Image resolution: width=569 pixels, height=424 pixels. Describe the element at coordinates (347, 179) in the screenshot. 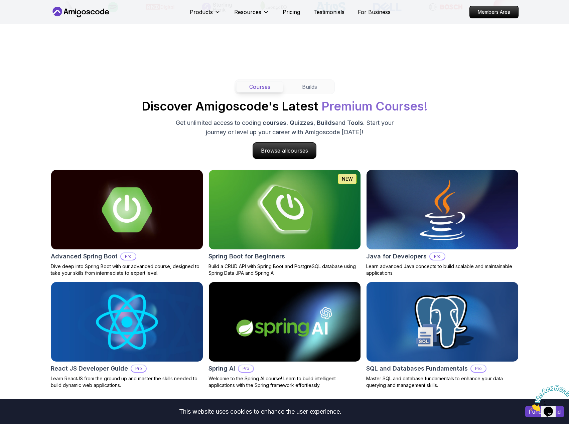

I see `p: NEW` at that location.